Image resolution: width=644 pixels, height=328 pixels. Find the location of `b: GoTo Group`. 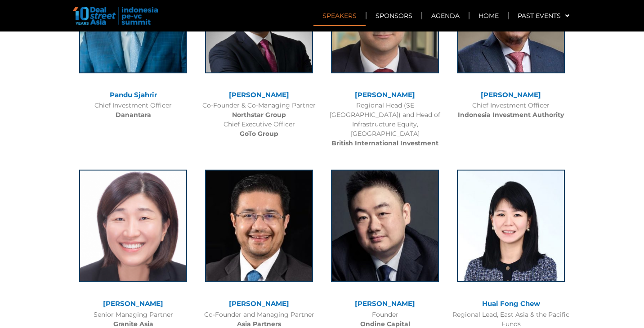

b: GoTo Group is located at coordinates (259, 133).